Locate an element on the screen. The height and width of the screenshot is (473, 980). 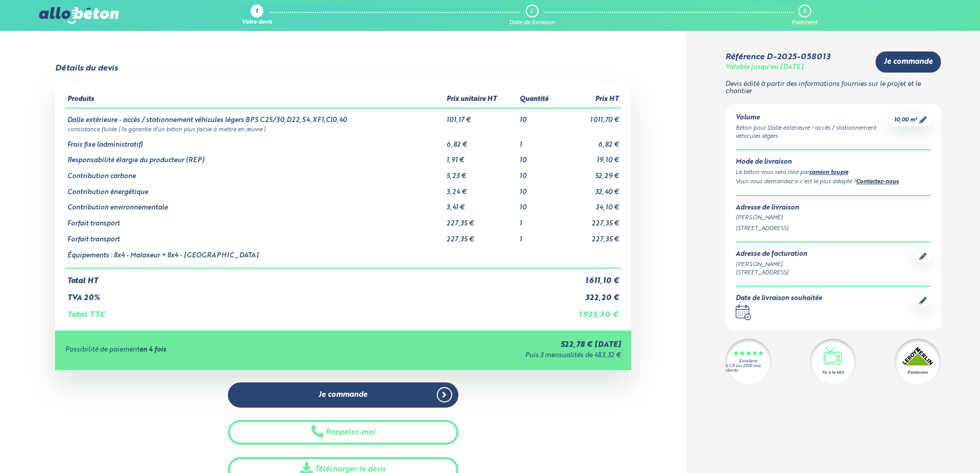
div: Date de livraison souhaitée is located at coordinates (779, 298).